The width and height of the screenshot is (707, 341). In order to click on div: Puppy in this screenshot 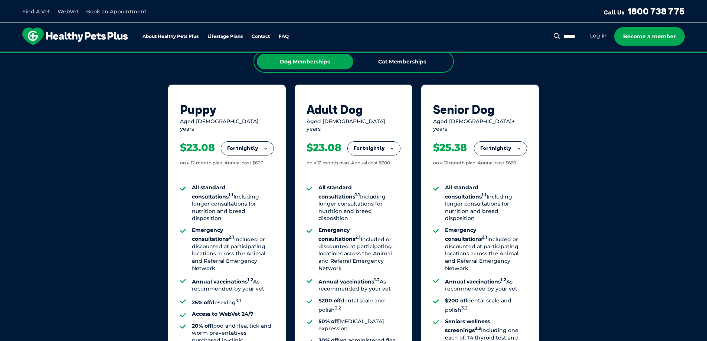, I will do `click(227, 110)`.